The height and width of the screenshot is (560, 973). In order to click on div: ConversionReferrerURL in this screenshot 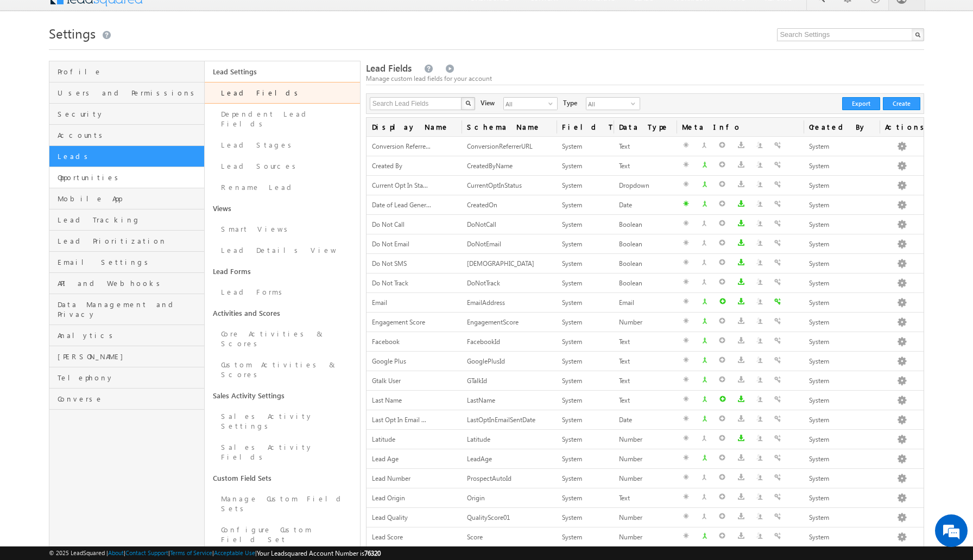, I will do `click(509, 147)`.